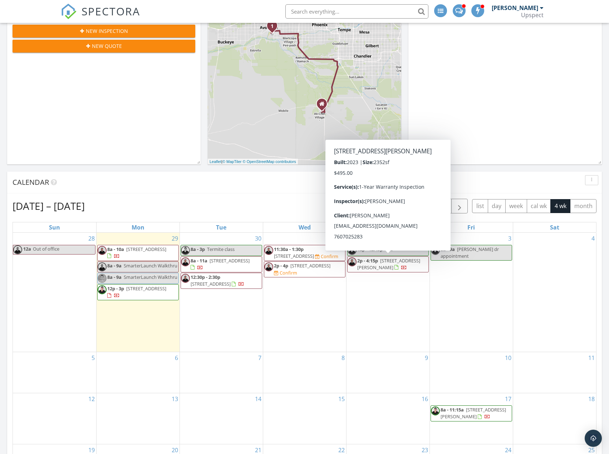 This screenshot has height=454, width=609. What do you see at coordinates (274, 28) in the screenshot?
I see `div: 12732 W Corona Ave, Avondale, AZ 85392` at bounding box center [274, 28].